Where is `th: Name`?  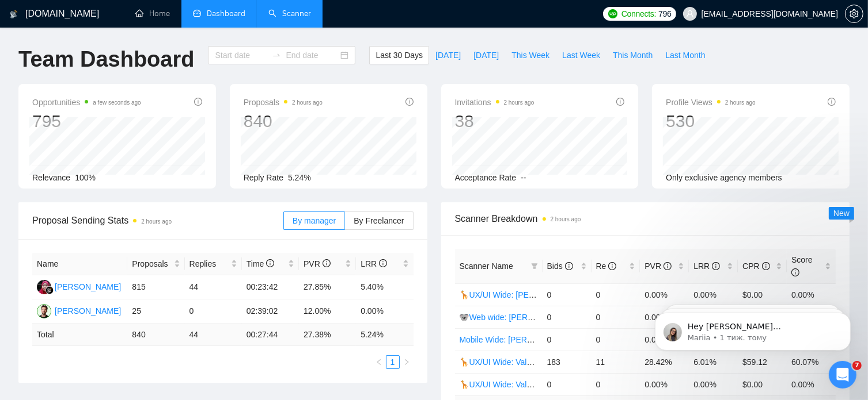
th: Name is located at coordinates (80, 264).